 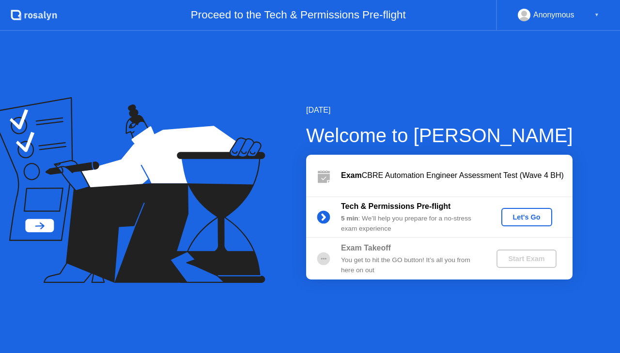 I want to click on button: Let's Go, so click(x=526, y=217).